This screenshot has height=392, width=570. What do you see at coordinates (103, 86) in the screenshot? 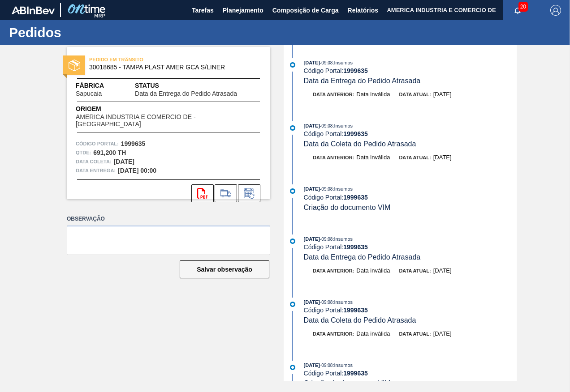
I see `span: Fábrica` at bounding box center [103, 86].